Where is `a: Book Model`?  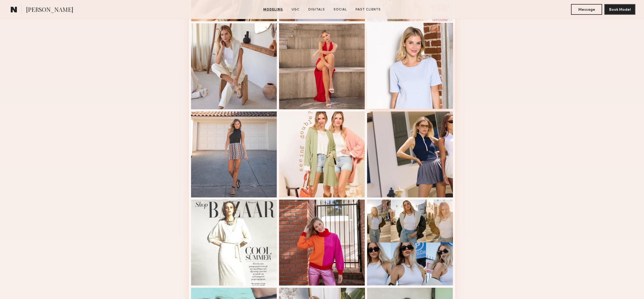
a: Book Model is located at coordinates (620, 9).